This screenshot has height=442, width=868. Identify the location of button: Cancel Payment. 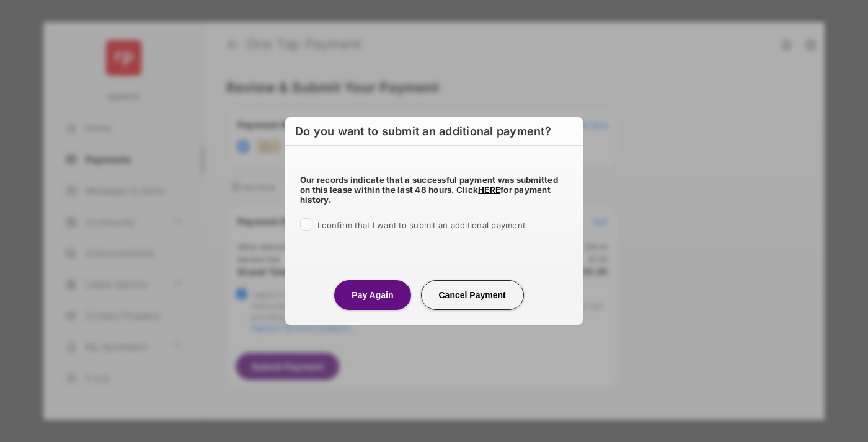
(472, 295).